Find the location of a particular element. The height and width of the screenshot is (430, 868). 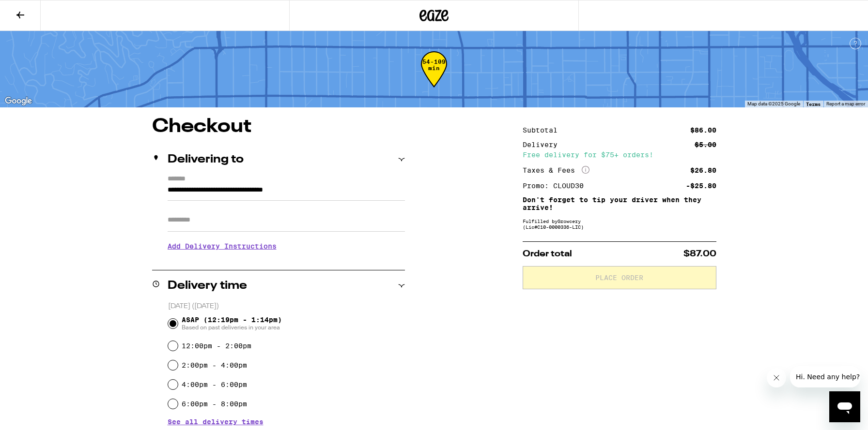

div: Promo: CLOUD30 is located at coordinates (557, 186).